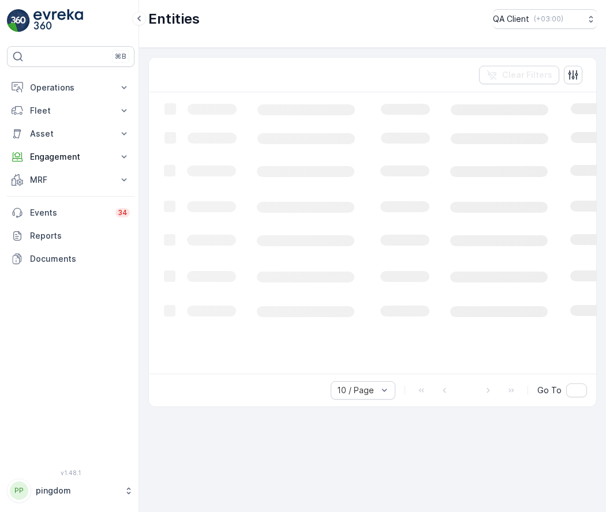 This screenshot has height=512, width=606. I want to click on p: QA Client, so click(511, 19).